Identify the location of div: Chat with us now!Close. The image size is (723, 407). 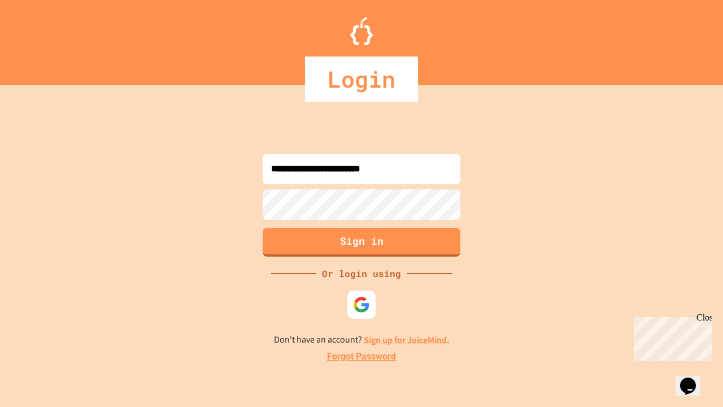
(41, 38).